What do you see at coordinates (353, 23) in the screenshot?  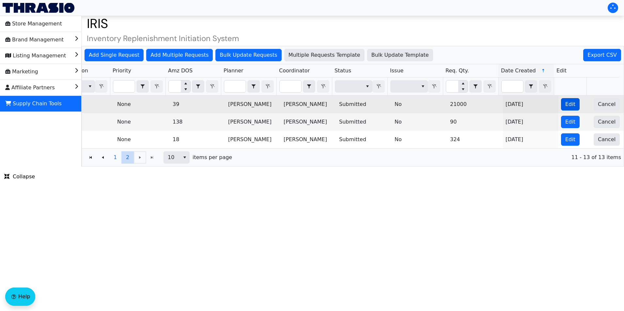 I see `h1: IRIS` at bounding box center [353, 23].